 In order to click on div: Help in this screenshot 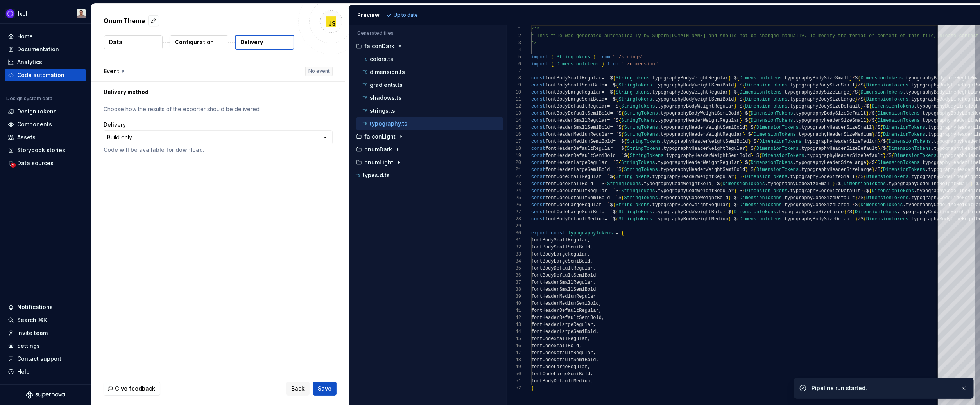, I will do `click(23, 372)`.